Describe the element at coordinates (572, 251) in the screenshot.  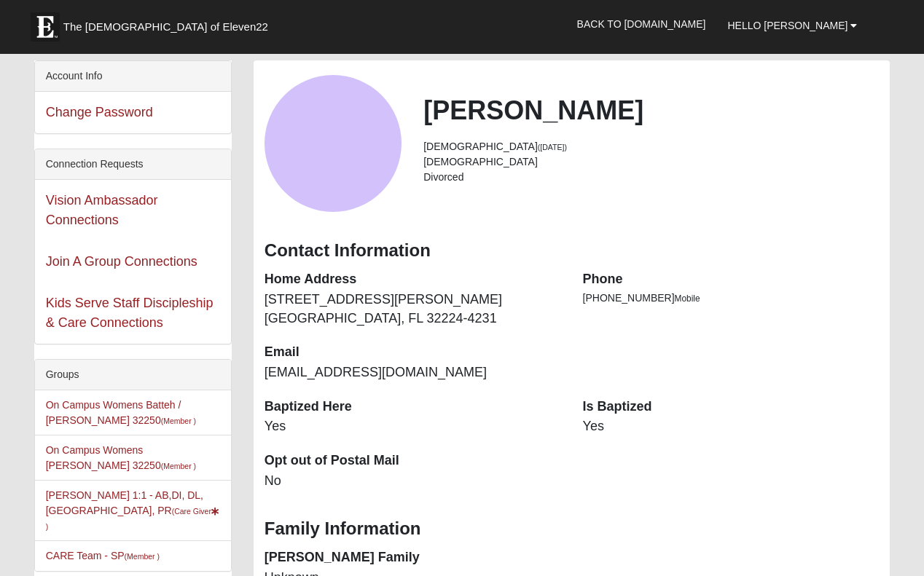
I see `h3: Contact Information` at that location.